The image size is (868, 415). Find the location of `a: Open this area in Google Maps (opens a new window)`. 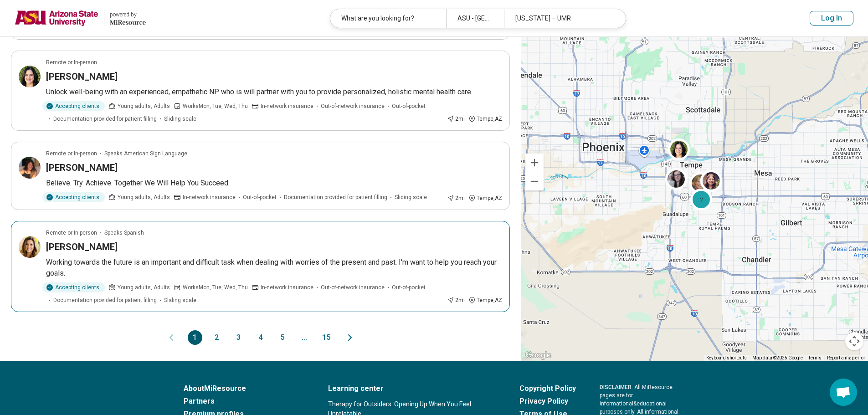

a: Open this area in Google Maps (opens a new window) is located at coordinates (538, 356).